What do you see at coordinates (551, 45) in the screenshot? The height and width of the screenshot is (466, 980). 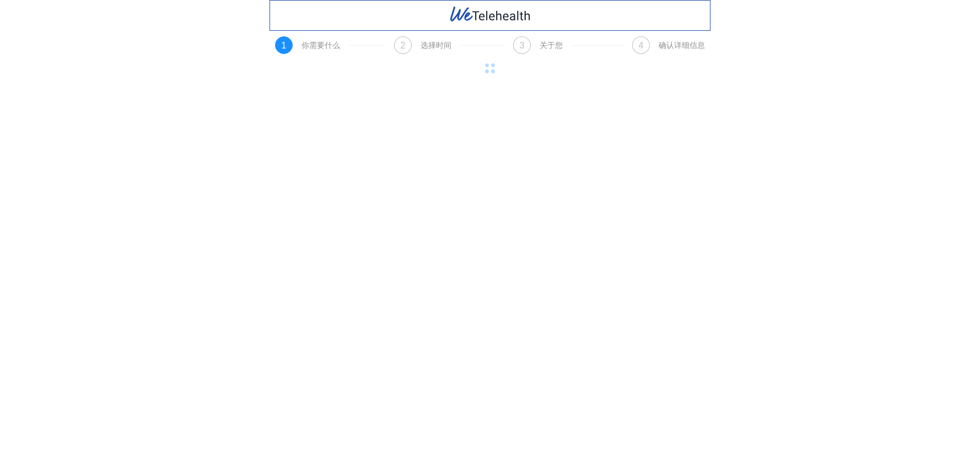 I see `font: 关于您` at bounding box center [551, 45].